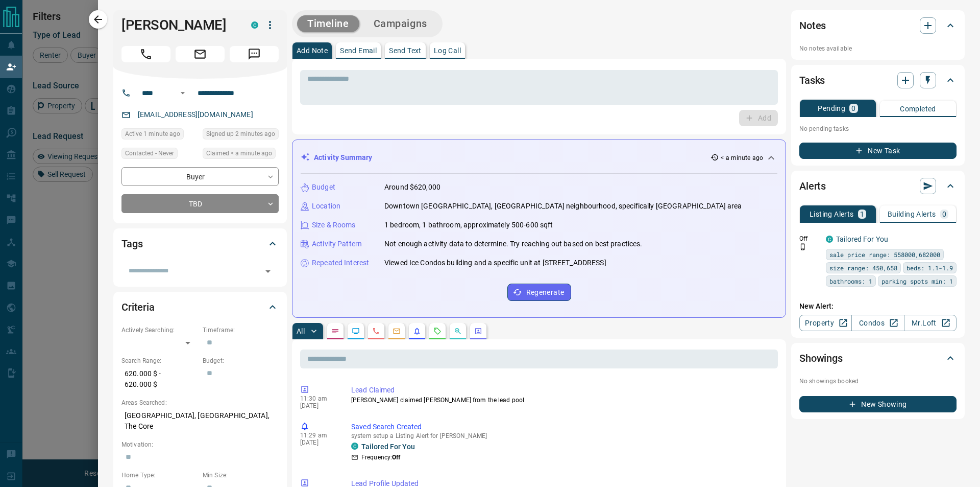 This screenshot has width=980, height=487. I want to click on svg: Agent Actions, so click(478, 331).